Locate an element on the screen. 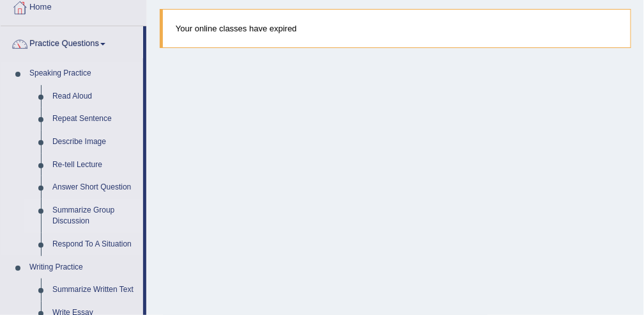  a: Re-tell Lecture is located at coordinates (95, 165).